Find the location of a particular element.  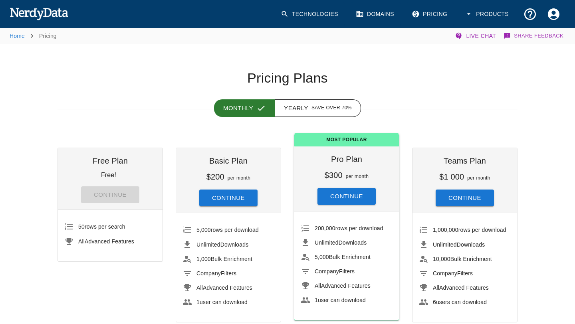

p: Pricing is located at coordinates (48, 36).